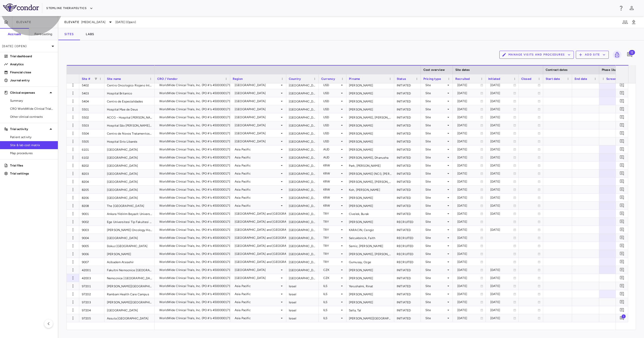  Describe the element at coordinates (463, 70) in the screenshot. I see `span: Site dates` at that location.